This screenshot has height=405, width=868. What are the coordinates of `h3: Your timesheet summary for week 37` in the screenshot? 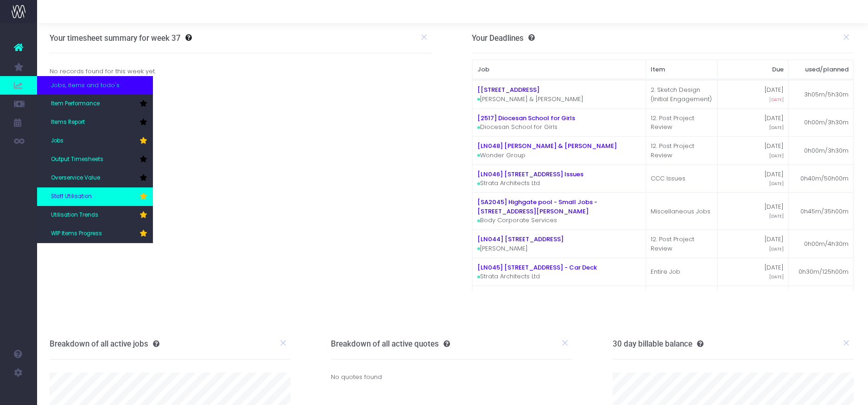 It's located at (115, 38).